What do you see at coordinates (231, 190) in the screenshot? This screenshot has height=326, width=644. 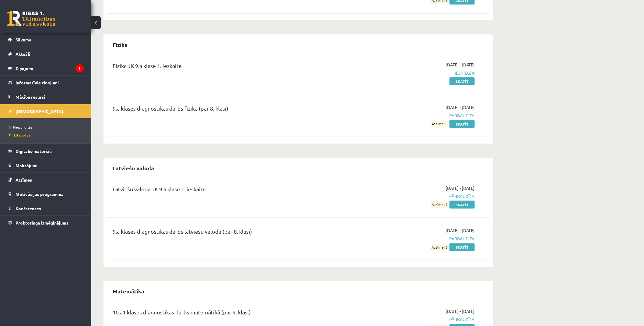 I see `div: Latviešu valoda JK 9.a klase 1. ieskaite` at bounding box center [231, 190].